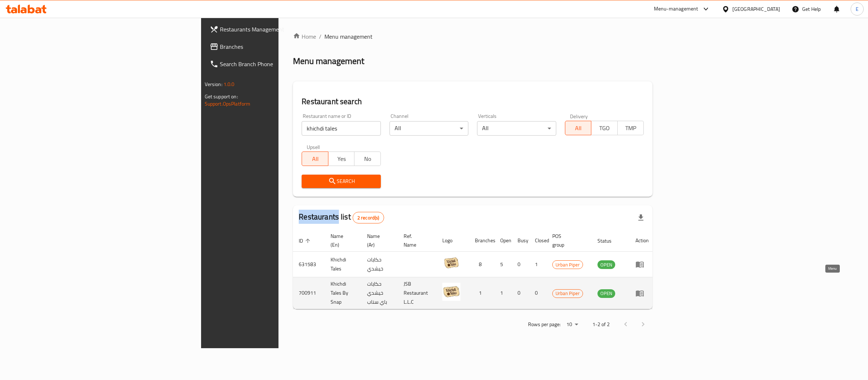 This screenshot has width=868, height=380. What do you see at coordinates (367, 159) in the screenshot?
I see `button: No` at bounding box center [367, 159].